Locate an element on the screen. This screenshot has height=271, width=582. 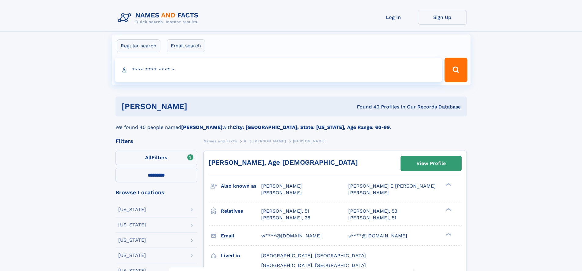
a: View Profile is located at coordinates (431, 163).